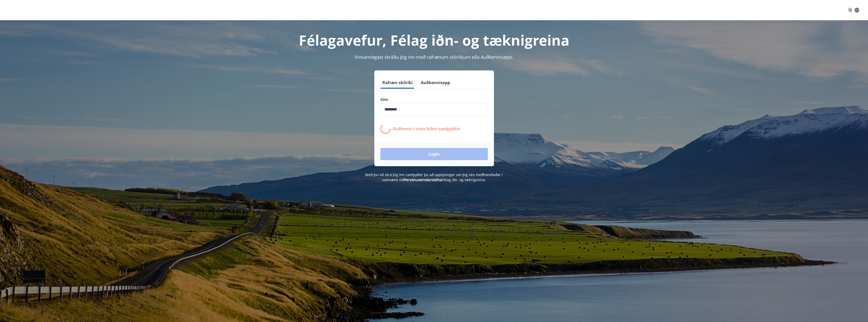  What do you see at coordinates (434, 57) in the screenshot?
I see `span: Vinsamlegast skráðu þig inn með rafrænum skilríkjum eða Auðkennisappi.` at bounding box center [434, 57].